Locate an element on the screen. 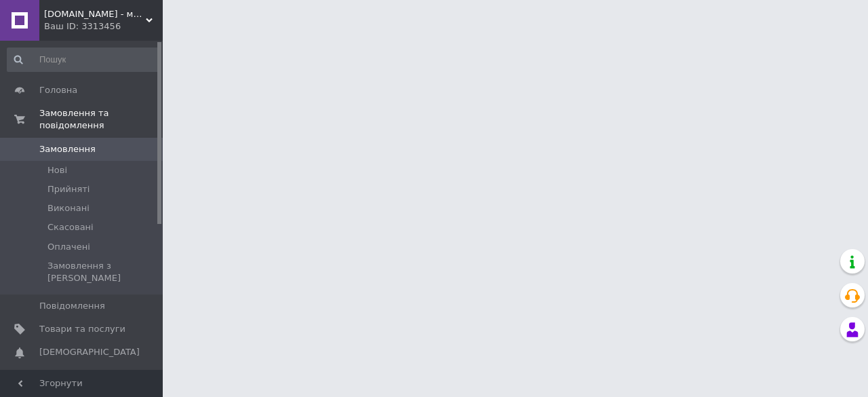 The height and width of the screenshot is (397, 868). span: Замовлення та повідомлення is located at coordinates (101, 119).